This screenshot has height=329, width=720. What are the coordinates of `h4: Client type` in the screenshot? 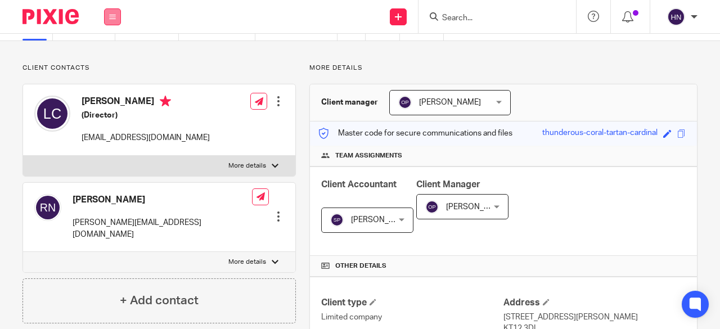 It's located at (412, 303).